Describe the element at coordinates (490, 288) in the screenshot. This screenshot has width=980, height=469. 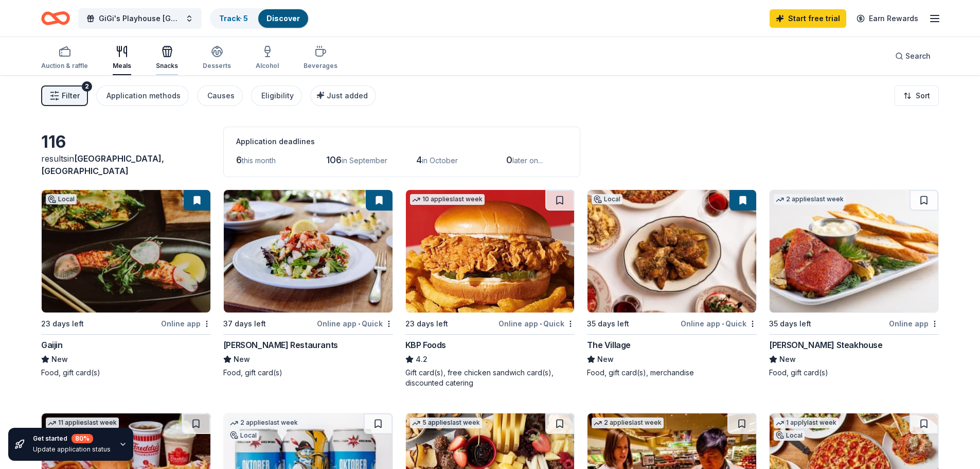
I see `a: Image for KBP Foods10 applieslast week23 days leftOnline app•QuickKBP Foods4.2Gift card(s), free ...` at that location.